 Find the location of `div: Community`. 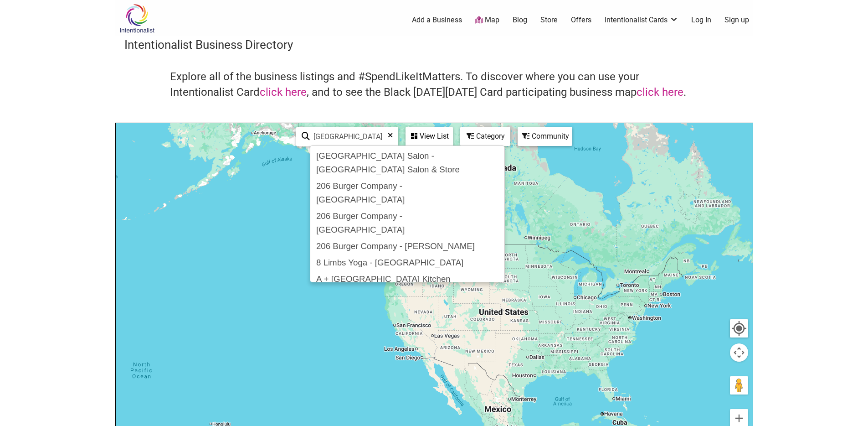

div: Community is located at coordinates (545, 137).